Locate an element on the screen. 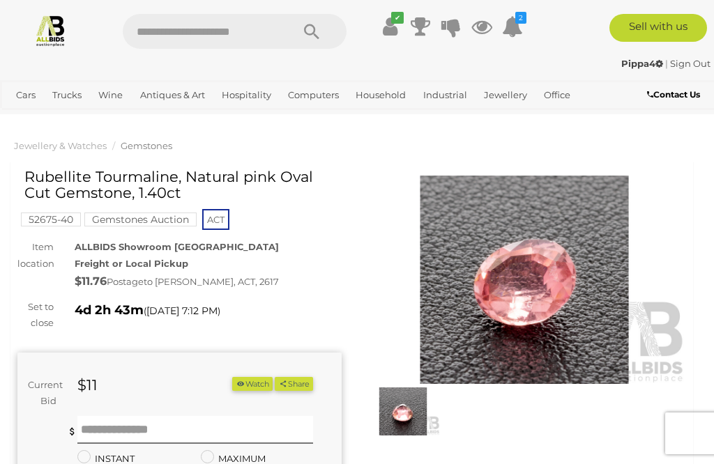  strong: $11.76 is located at coordinates (91, 281).